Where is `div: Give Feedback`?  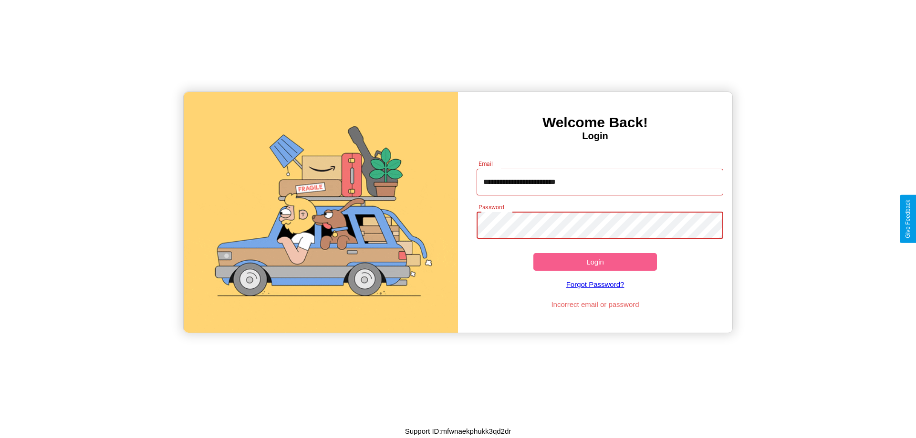 div: Give Feedback is located at coordinates (908, 219).